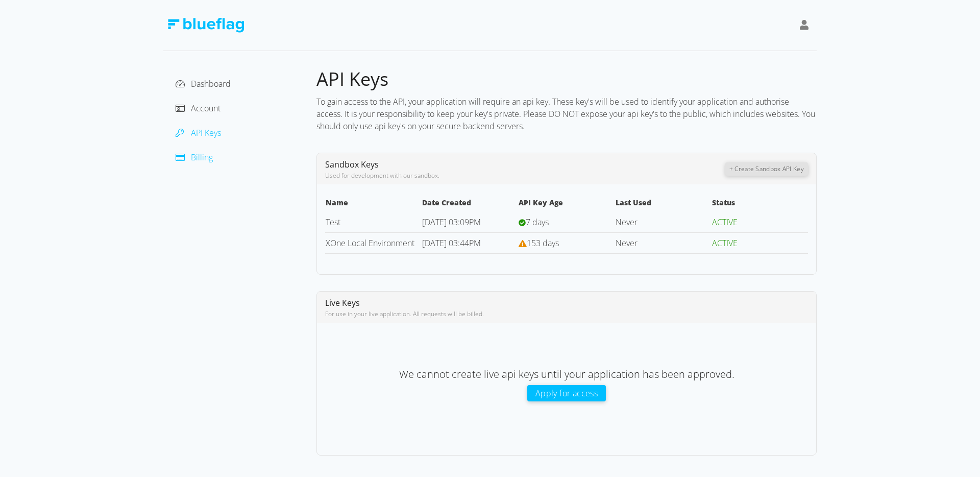 This screenshot has width=980, height=477. Describe the element at coordinates (206, 108) in the screenshot. I see `span: Account` at that location.